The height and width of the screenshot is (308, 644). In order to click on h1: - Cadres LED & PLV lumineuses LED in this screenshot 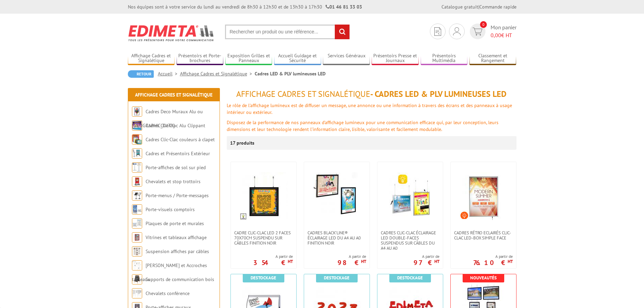, I will do `click(372, 94)`.